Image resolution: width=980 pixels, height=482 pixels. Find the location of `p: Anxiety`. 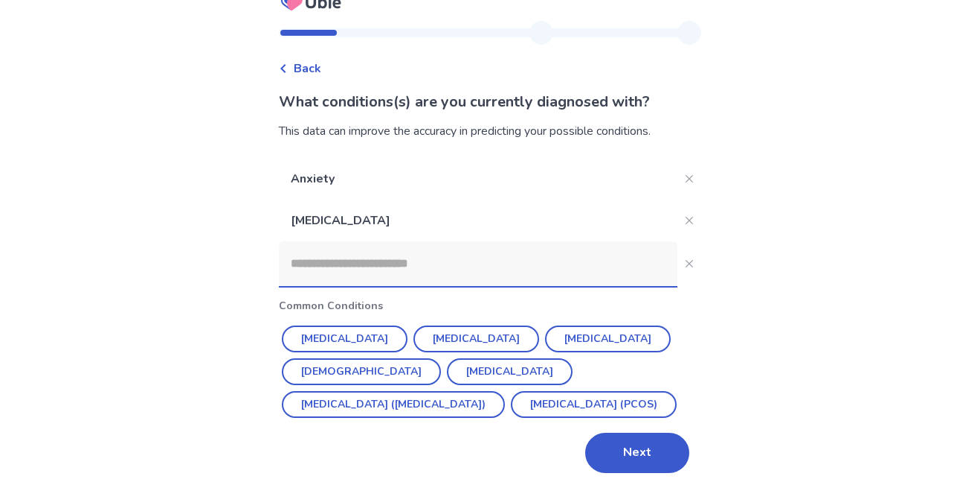

p: Anxiety is located at coordinates (478, 179).